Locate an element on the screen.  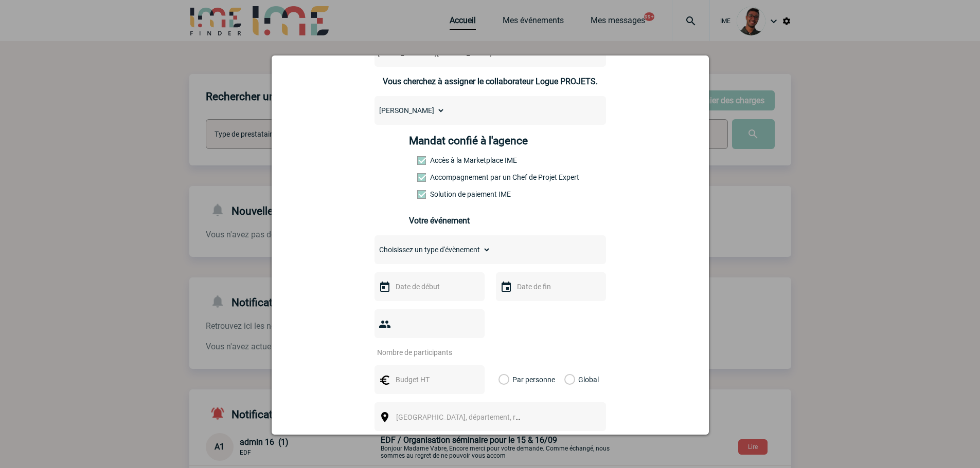
label: Accès à la Marketplace IME is located at coordinates (440, 161).